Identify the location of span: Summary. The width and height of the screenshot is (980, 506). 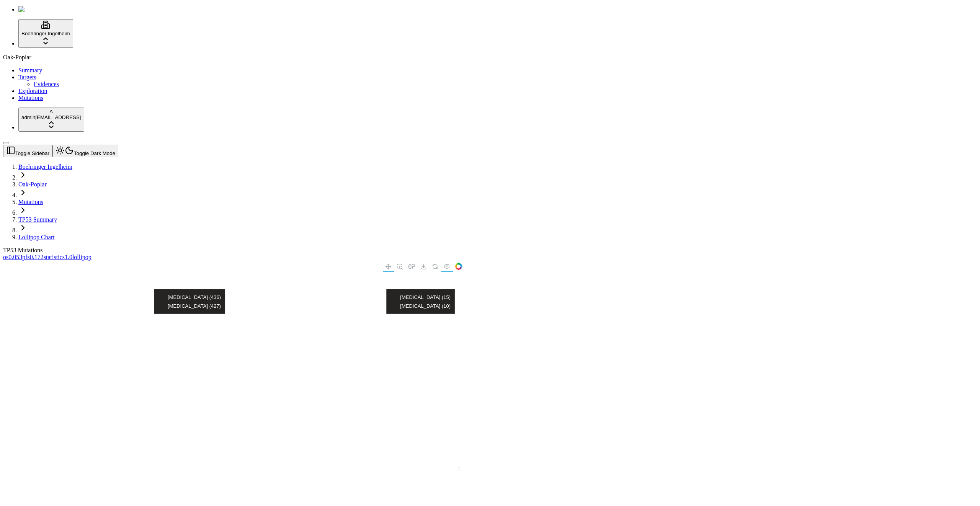
(30, 70).